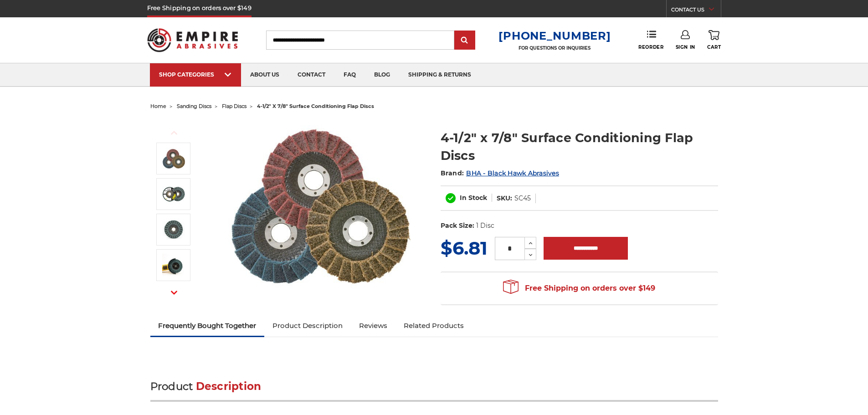 The width and height of the screenshot is (868, 415). Describe the element at coordinates (311, 75) in the screenshot. I see `a: contact` at that location.